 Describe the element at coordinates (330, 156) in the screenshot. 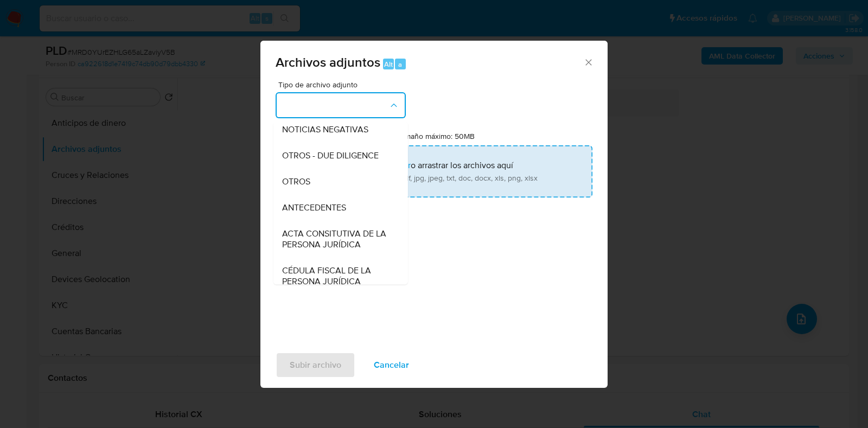

I see `span: OTROS - DUE DILIGENCE` at that location.